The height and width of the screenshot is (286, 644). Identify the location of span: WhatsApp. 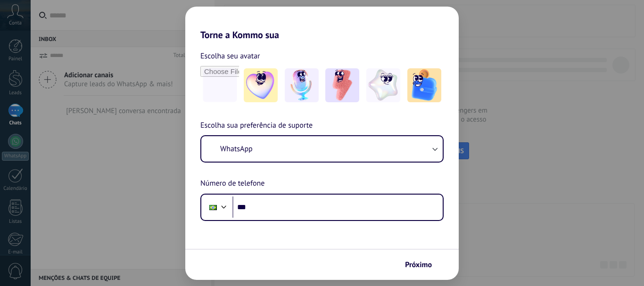
(236, 149).